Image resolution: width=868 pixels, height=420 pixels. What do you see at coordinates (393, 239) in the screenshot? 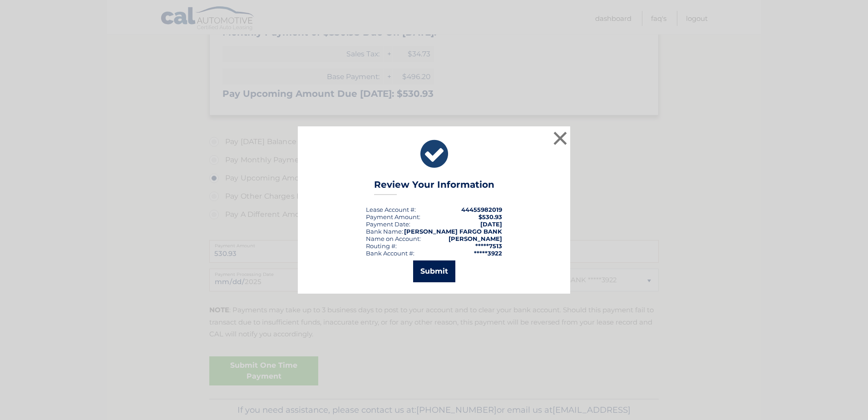
I see `div: Name on Account:` at bounding box center [393, 239].